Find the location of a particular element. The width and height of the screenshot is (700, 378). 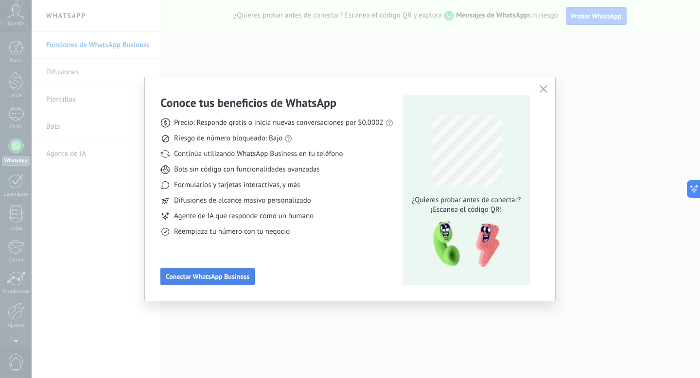

img: qr-pic-1x.png is located at coordinates (463, 244).